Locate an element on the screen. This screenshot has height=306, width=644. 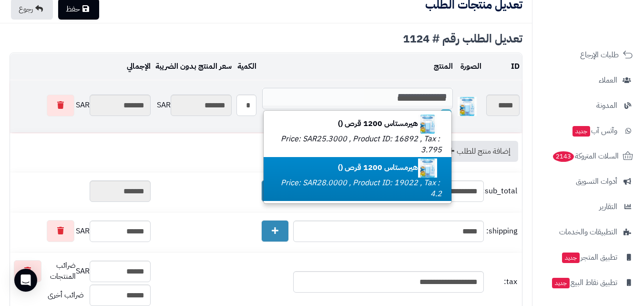
span: طلبات الإرجاع is located at coordinates (599, 55).